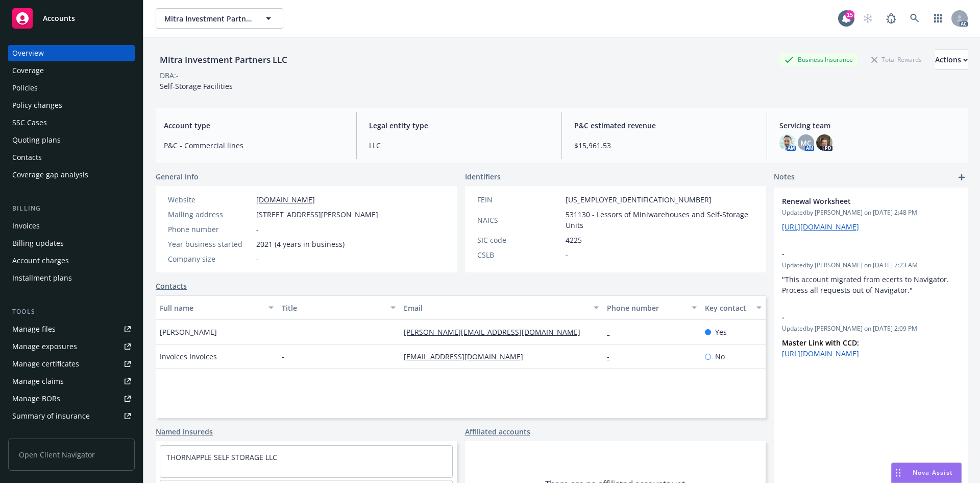 Image resolution: width=980 pixels, height=483 pixels. What do you see at coordinates (217, 308) in the screenshot?
I see `button: Full name` at bounding box center [217, 308].